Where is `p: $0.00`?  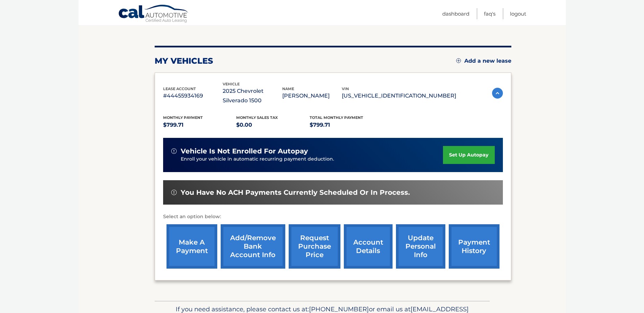 p: $0.00 is located at coordinates (273, 125).